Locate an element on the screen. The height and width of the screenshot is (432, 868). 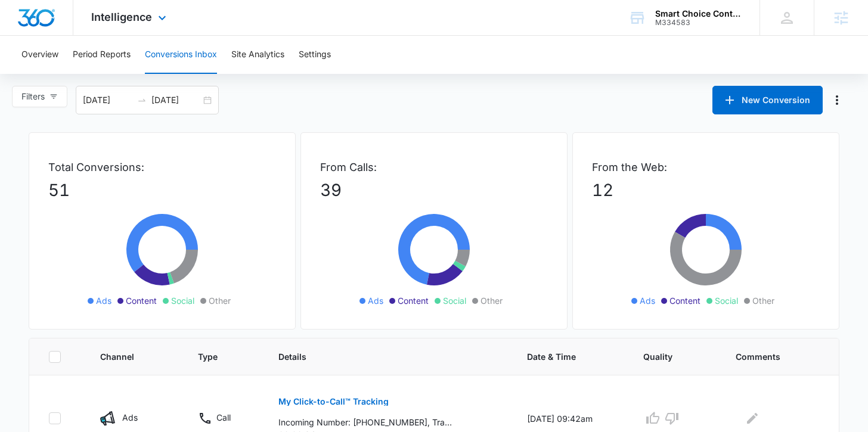
span: Intelligence is located at coordinates (122, 17).